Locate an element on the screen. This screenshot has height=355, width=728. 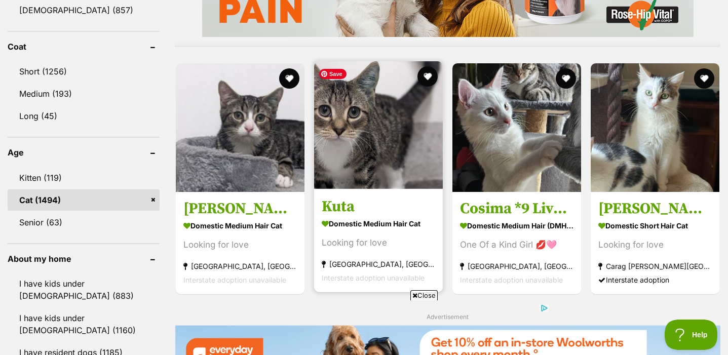
a: Short (1256) is located at coordinates (84, 71).